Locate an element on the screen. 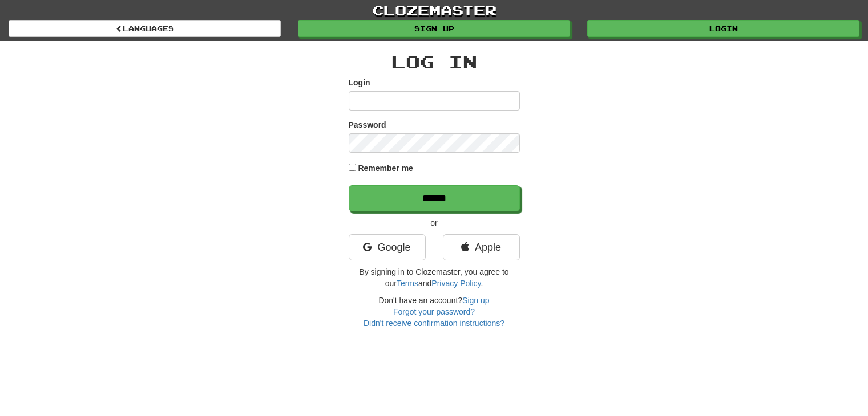  a: Login is located at coordinates (723, 28).